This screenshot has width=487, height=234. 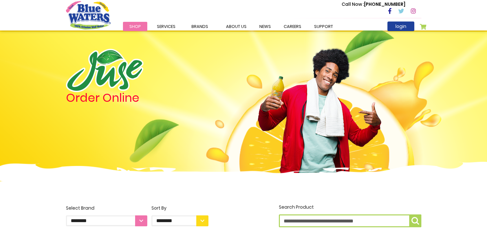 What do you see at coordinates (350, 220) in the screenshot?
I see `input: Search Product` at bounding box center [350, 220].